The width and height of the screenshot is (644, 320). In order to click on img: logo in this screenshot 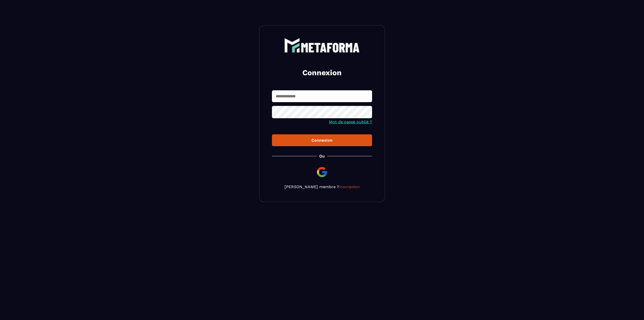, I will do `click(322, 45)`.